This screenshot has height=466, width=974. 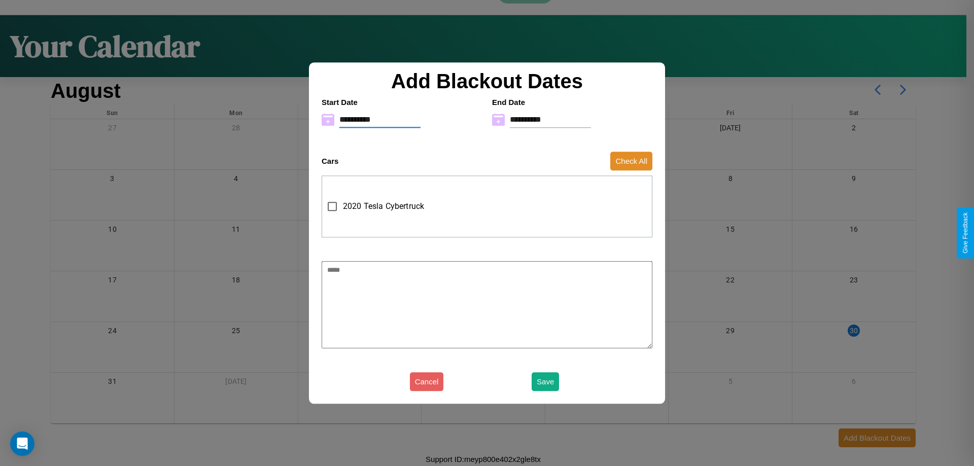 I want to click on h4: End Date, so click(x=572, y=102).